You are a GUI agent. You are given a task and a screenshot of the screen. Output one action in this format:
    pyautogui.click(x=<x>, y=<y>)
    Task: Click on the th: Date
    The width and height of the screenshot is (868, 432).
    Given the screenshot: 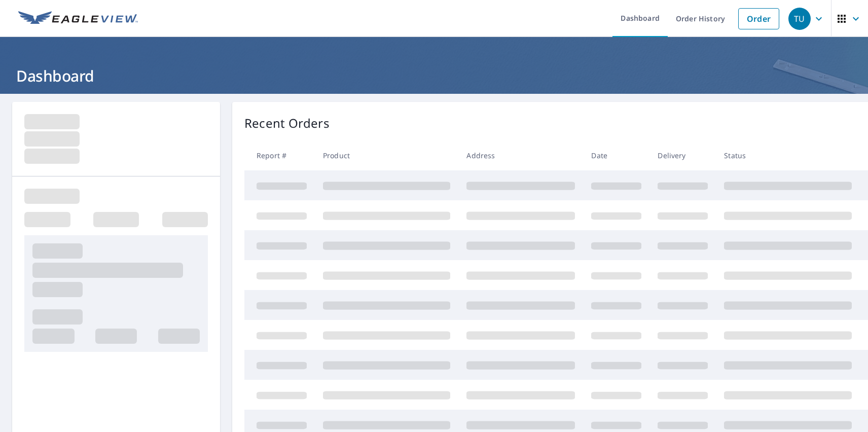 What is the action you would take?
    pyautogui.click(x=616, y=155)
    